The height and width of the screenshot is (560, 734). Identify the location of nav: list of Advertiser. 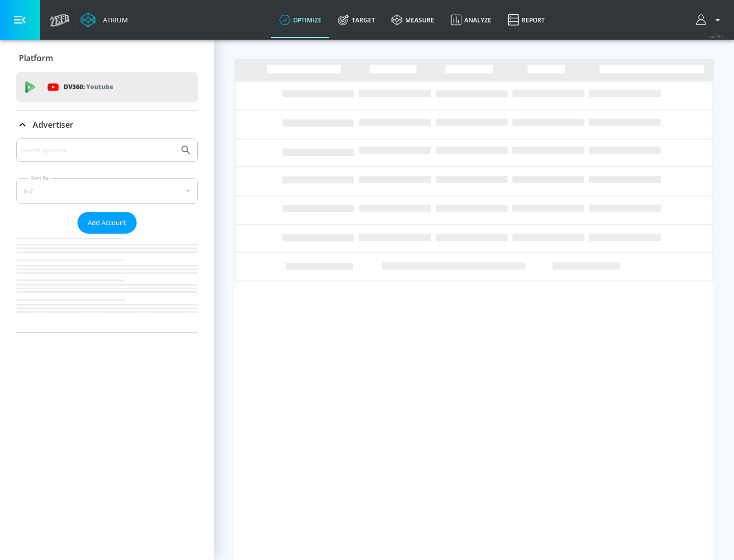
(107, 283).